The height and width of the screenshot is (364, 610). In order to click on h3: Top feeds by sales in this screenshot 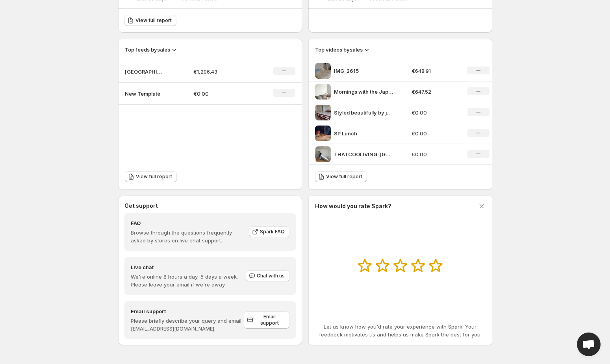, I will do `click(147, 50)`.